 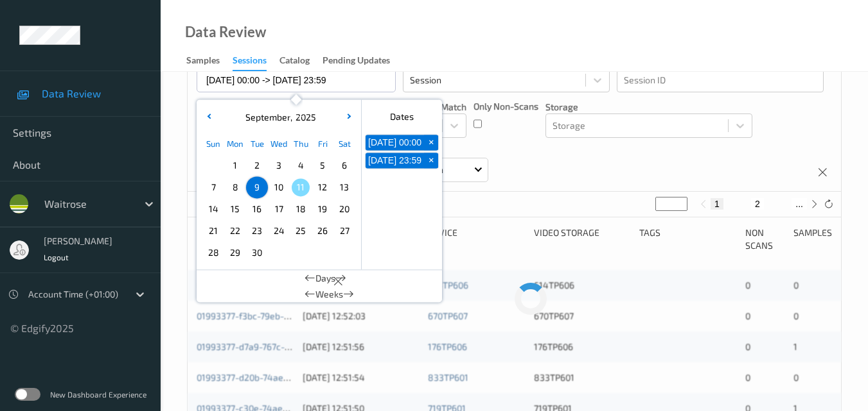 What do you see at coordinates (279, 231) in the screenshot?
I see `div: Choose Wednesday September 24 of 2025` at bounding box center [279, 231].